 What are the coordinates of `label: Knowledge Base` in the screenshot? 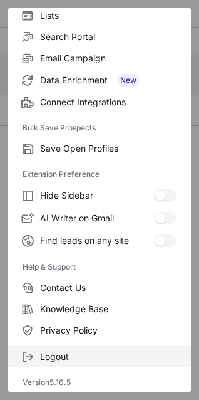 It's located at (100, 309).